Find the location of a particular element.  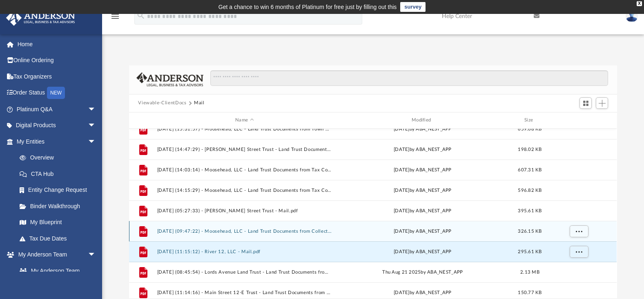

span: 150.77 KB is located at coordinates (530, 292).